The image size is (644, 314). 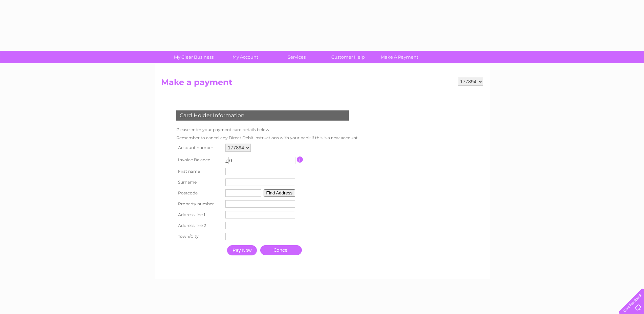 What do you see at coordinates (279, 193) in the screenshot?
I see `button: Find Address` at bounding box center [279, 193].